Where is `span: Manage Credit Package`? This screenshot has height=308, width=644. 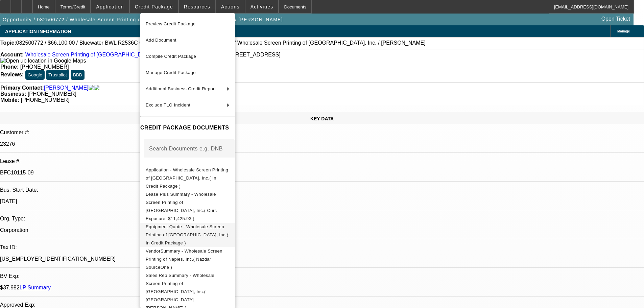
span: Manage Credit Package is located at coordinates (171, 72).